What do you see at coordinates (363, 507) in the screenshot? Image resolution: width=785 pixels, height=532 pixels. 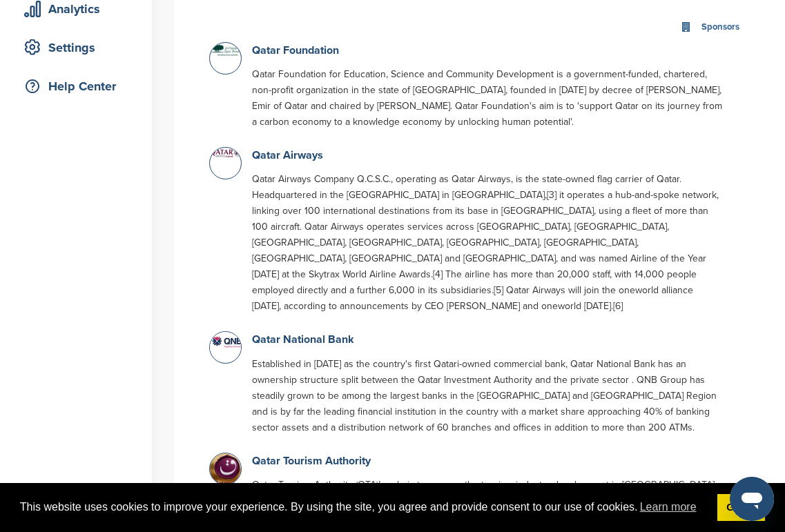 I see `span: This website uses cookies to improve your experience. By using the site, you agree and provide co...` at bounding box center [363, 507].